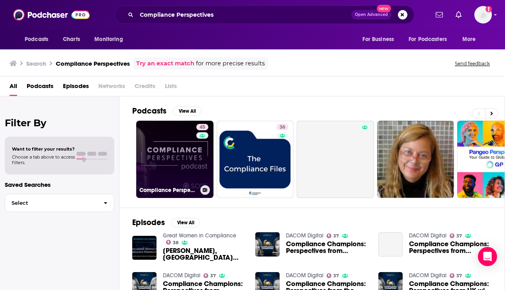 This screenshot has height=290, width=505. Describe the element at coordinates (202, 127) in the screenshot. I see `a: 45` at that location.